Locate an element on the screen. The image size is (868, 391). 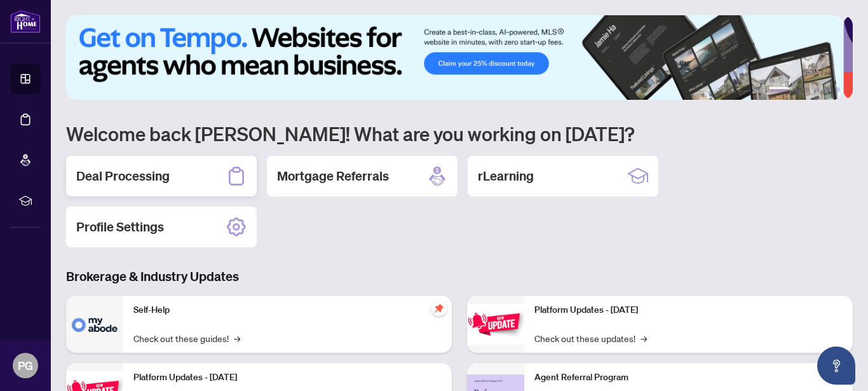
img: Self-Help is located at coordinates (95, 324).